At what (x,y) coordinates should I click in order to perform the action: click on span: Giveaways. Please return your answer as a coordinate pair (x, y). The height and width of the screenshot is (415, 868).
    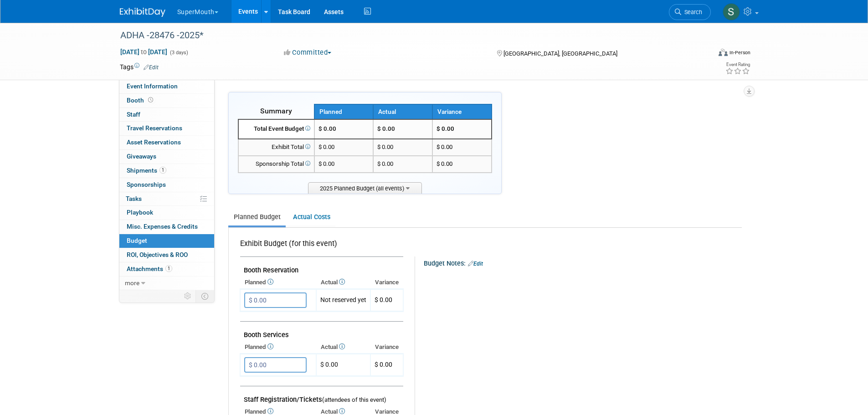
    Looking at the image, I should click on (141, 156).